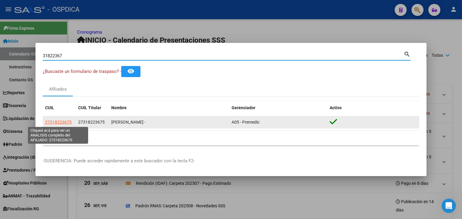 The image size is (462, 219). I want to click on div: 1 total, so click(231, 138).